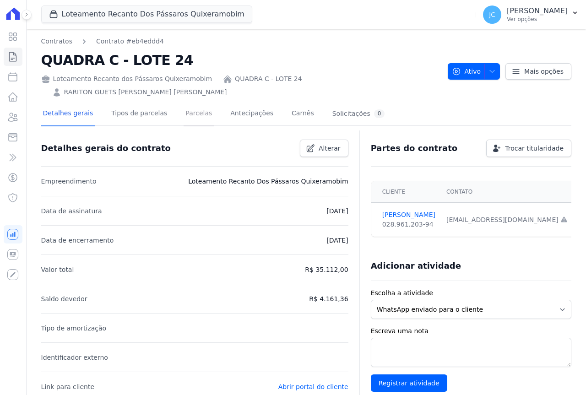 The image size is (586, 395). I want to click on p: R$ 35.112,00, so click(326, 269).